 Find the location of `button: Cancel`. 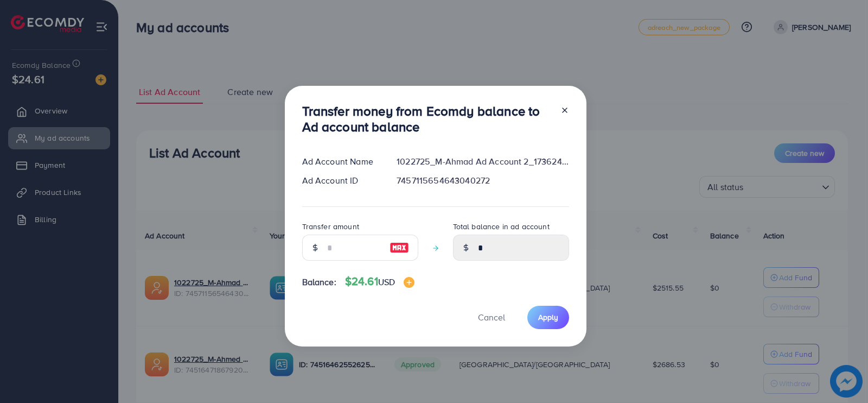

button: Cancel is located at coordinates (491, 317).